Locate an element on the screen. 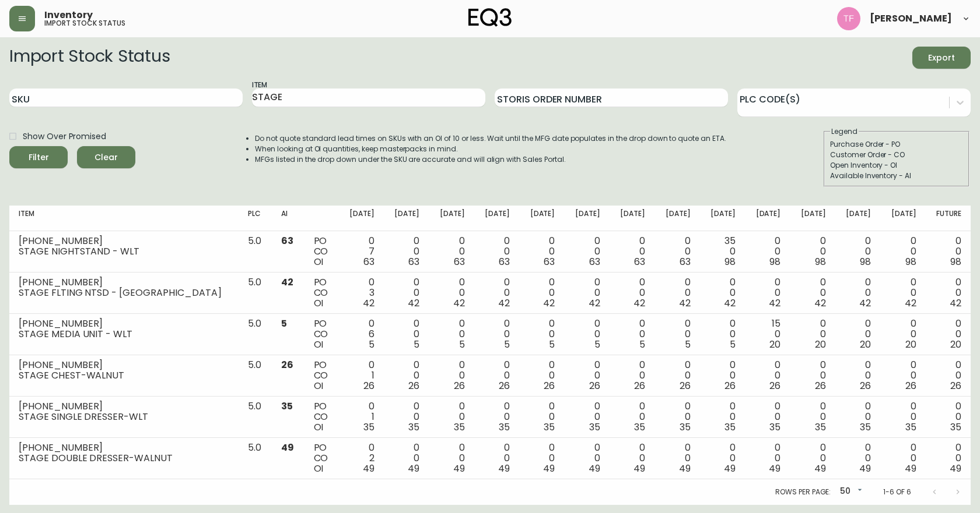  div: 0 1 is located at coordinates (360, 417).